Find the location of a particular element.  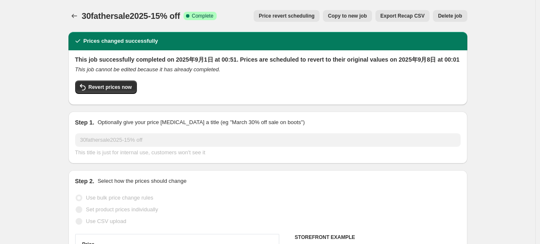

button: Delete job is located at coordinates (450, 16).